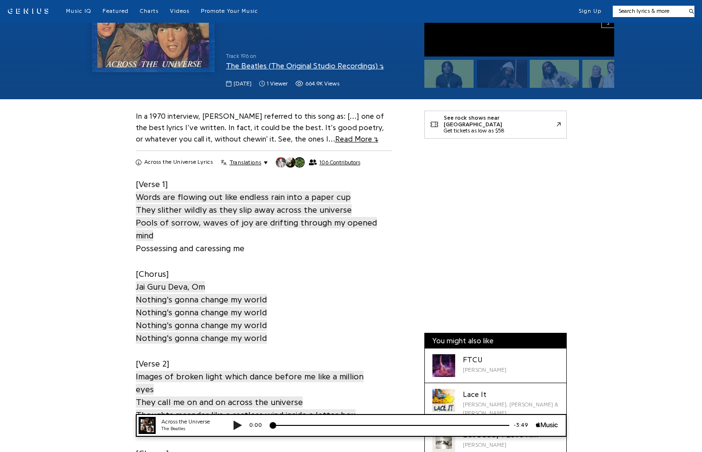 Image resolution: width=702 pixels, height=452 pixels. Describe the element at coordinates (115, 11) in the screenshot. I see `span: Featured` at that location.